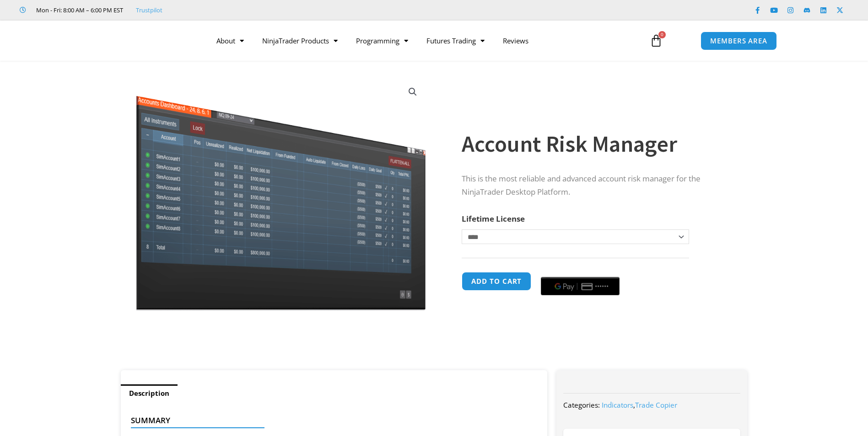  Describe the element at coordinates (78, 10) in the screenshot. I see `span: Mon - Fri: 8:00 AM – 6:00 PM EST` at that location.